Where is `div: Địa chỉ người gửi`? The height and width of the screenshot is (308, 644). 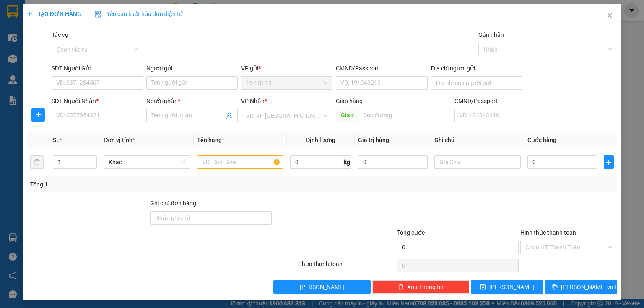
div: Địa chỉ người gửi is located at coordinates (477, 68).